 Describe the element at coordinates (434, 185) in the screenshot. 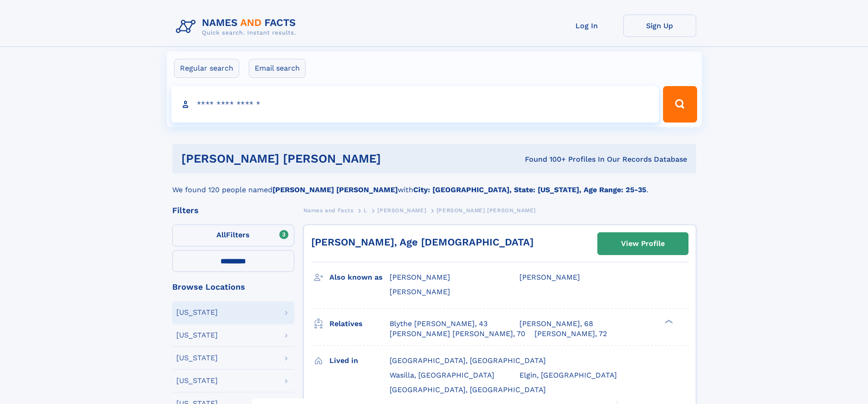

I see `div: We found 120 people named with .` at that location.